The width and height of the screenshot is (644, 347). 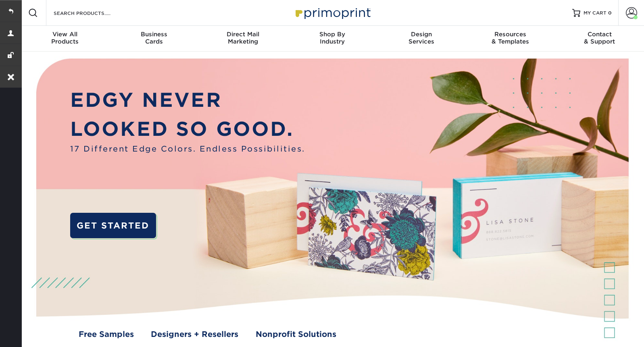 What do you see at coordinates (332, 13) in the screenshot?
I see `img: Primoprint` at bounding box center [332, 13].